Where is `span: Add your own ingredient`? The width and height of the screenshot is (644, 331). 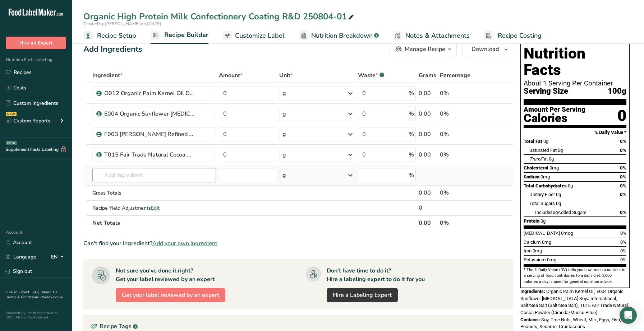 span: Add your own ingredient is located at coordinates (185, 243).